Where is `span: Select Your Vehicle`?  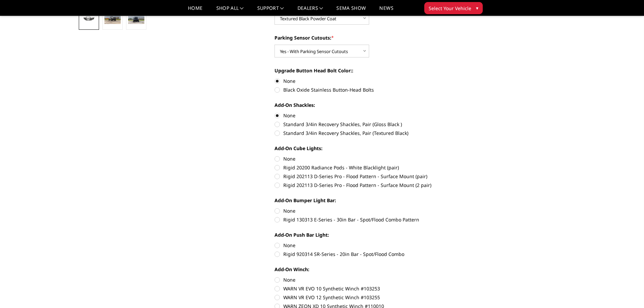 span: Select Your Vehicle is located at coordinates (450, 8).